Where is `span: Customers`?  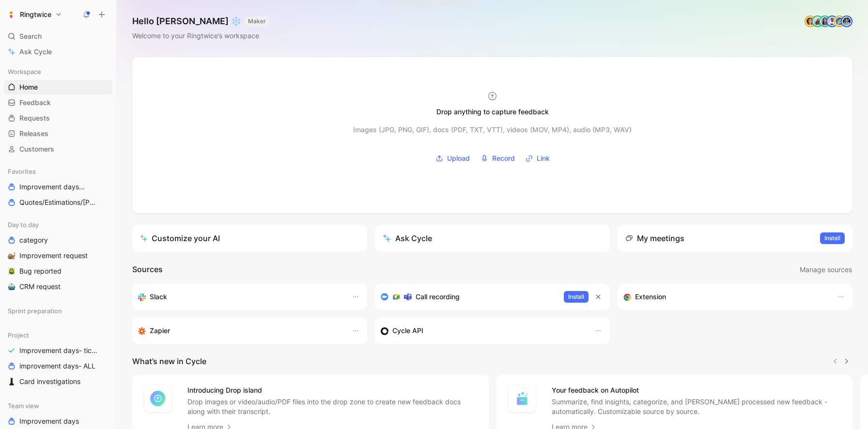 span: Customers is located at coordinates (37, 149).